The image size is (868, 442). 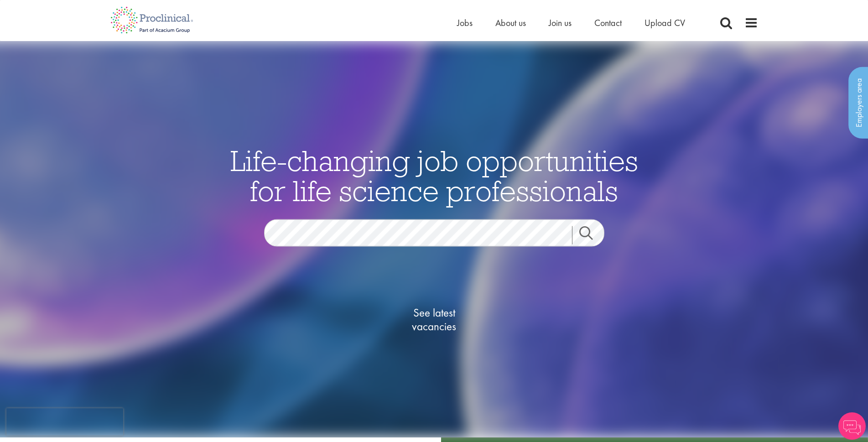 What do you see at coordinates (465, 23) in the screenshot?
I see `span: Jobs` at bounding box center [465, 23].